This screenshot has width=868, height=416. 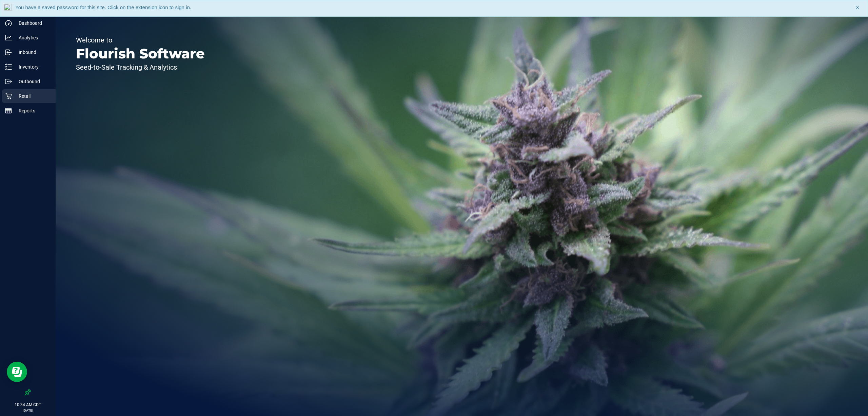 I want to click on p: Seed-to-Sale Tracking & Analytics, so click(x=141, y=67).